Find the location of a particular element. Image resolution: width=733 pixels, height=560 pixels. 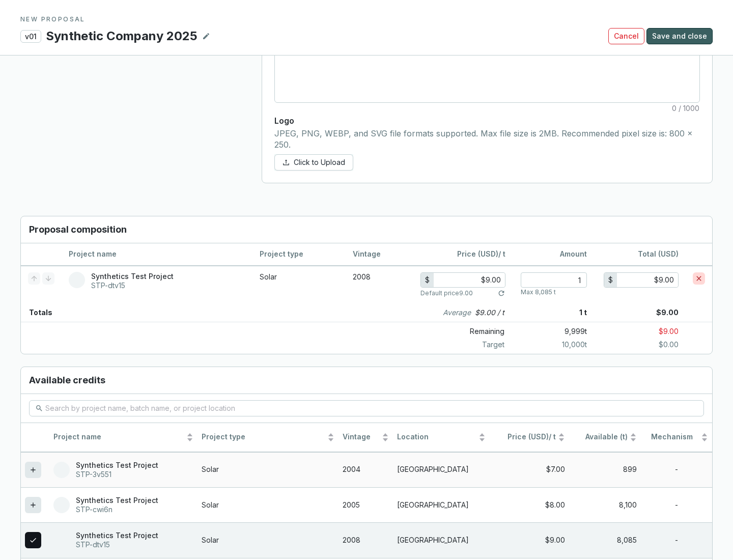

span: Mechanism is located at coordinates (672, 437).